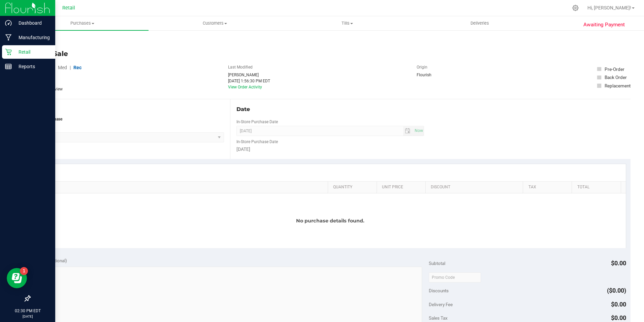 Image resolution: width=644 pixels, height=322 pixels. I want to click on p: Manufacturing, so click(32, 37).